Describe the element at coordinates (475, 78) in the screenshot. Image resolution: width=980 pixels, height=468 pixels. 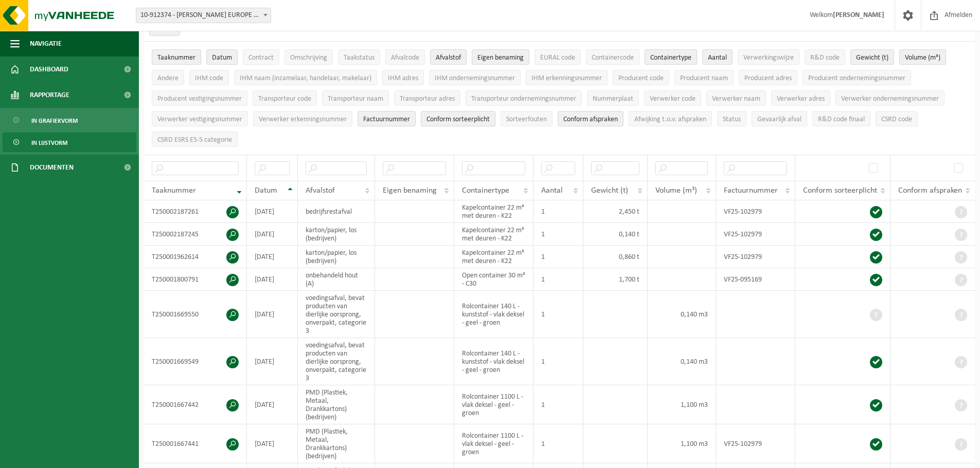
I see `button: IHM ondernemingsnummerIHM ondernemingsnummer: Activate to sort` at that location.